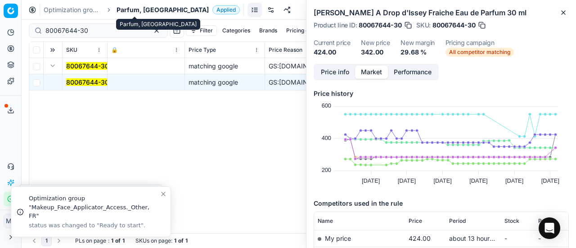 Image resolution: width=576 pixels, height=248 pixels. I want to click on span: Stock, so click(512, 221).